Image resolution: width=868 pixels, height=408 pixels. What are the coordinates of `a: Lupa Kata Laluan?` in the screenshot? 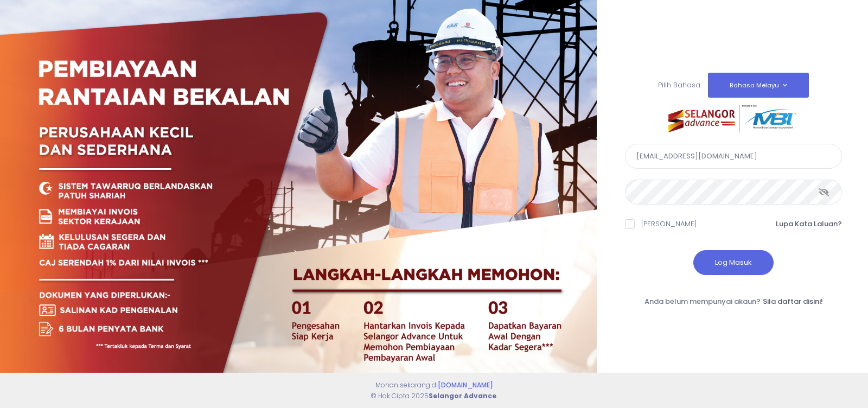 It's located at (809, 224).